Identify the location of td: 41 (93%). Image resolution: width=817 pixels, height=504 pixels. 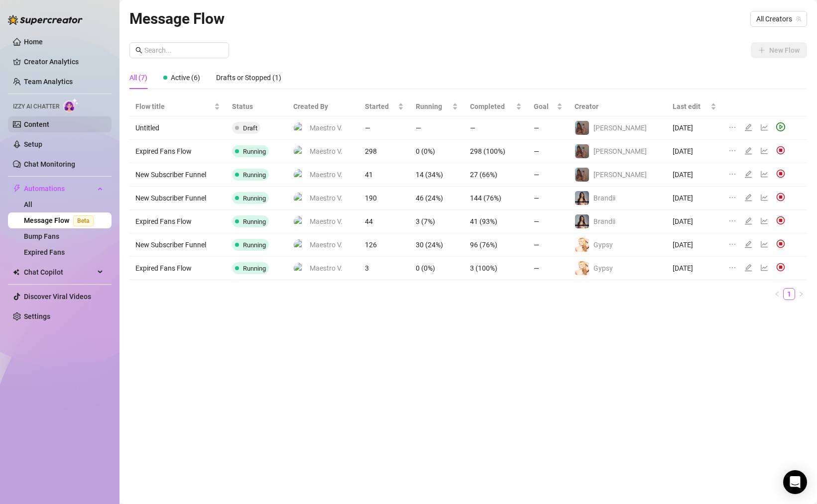
(496, 221).